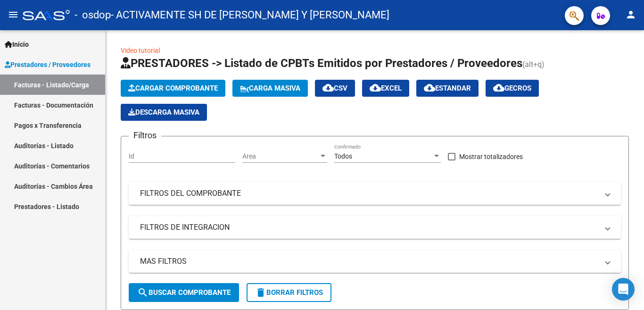 The height and width of the screenshot is (310, 644). I want to click on mat-expansion-panel-header: MAS FILTROS, so click(375, 261).